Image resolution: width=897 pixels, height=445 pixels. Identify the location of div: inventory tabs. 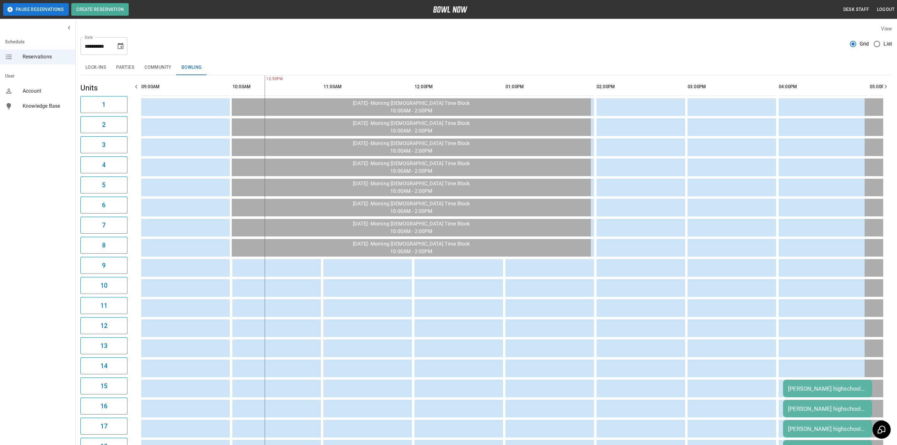
(486, 67).